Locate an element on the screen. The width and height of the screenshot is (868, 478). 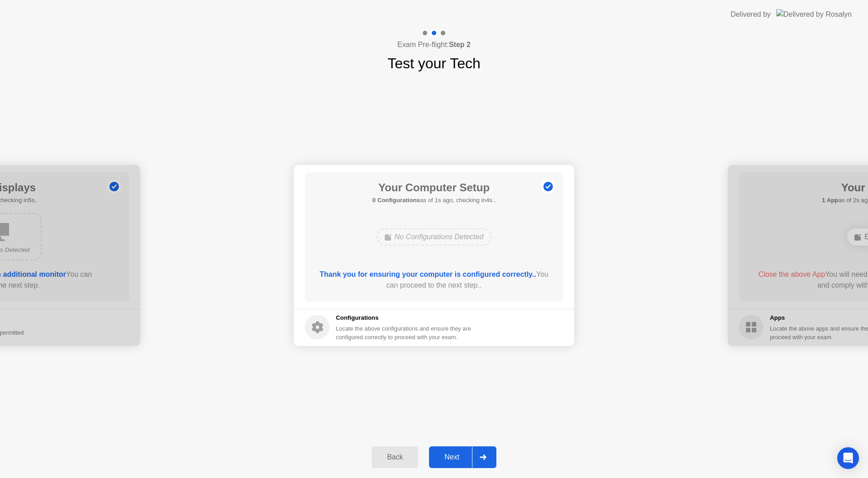
img: Delivered by Rosalyn is located at coordinates (814, 14).